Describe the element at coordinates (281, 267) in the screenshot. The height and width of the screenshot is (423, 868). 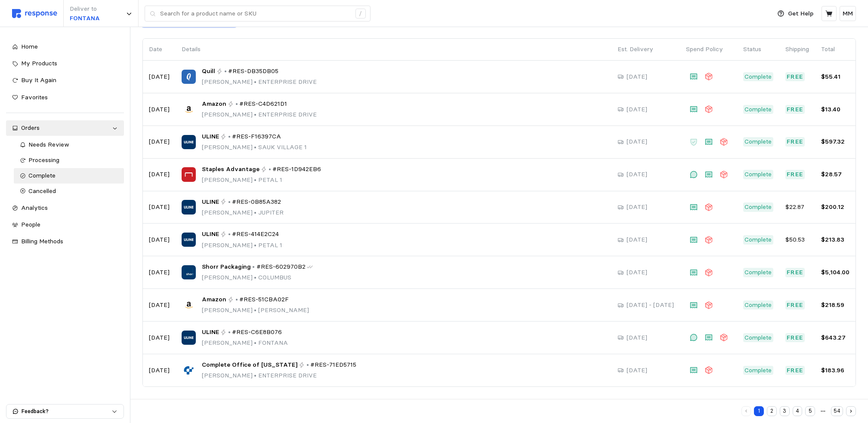
I see `span: #RES-602970B2` at that location.